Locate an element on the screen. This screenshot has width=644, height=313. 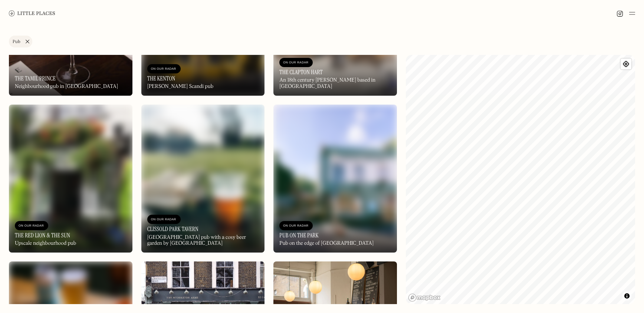
a: Mapbox homepage is located at coordinates (424, 297).